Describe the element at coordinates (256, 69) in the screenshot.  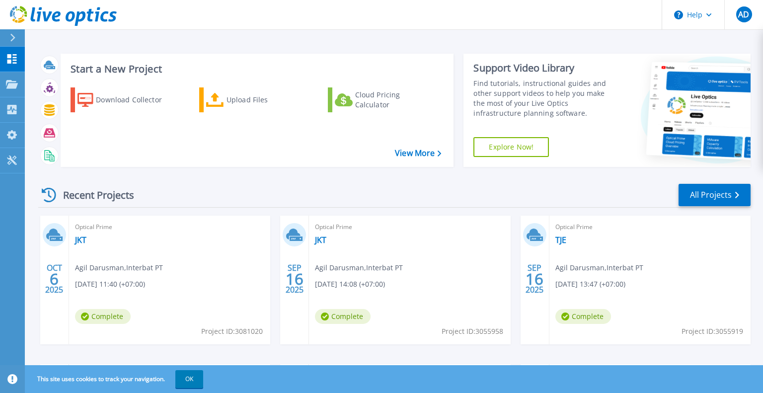
I see `h3: Start a New Project` at that location.